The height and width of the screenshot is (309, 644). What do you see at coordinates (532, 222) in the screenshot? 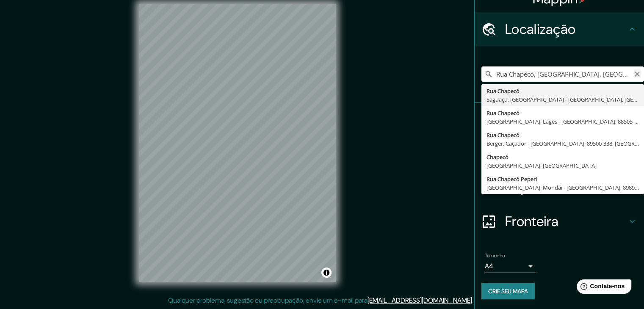
I see `font: Fronteira` at bounding box center [532, 222].